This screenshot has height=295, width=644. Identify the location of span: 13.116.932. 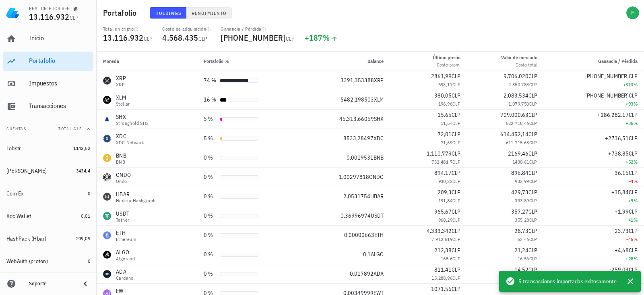
(123, 38).